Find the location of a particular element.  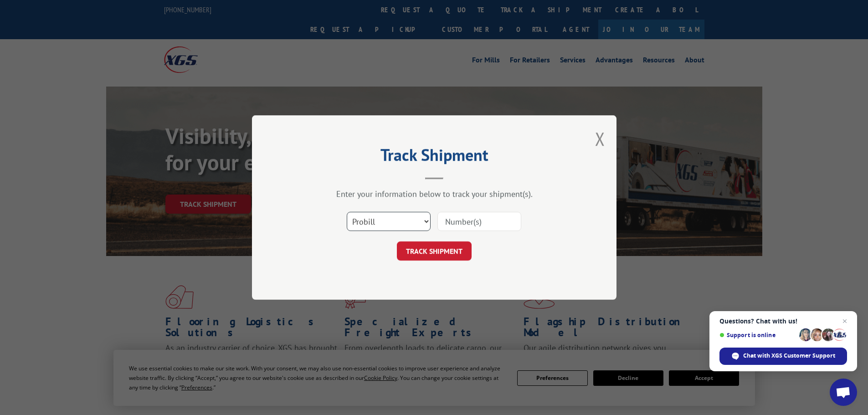

h2: Track Shipment is located at coordinates (434, 157).